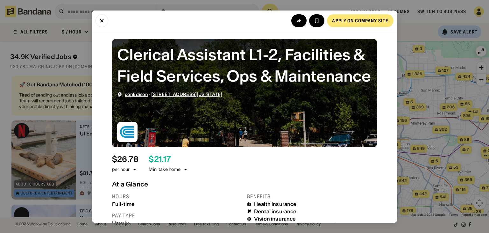  Describe the element at coordinates (127, 131) in the screenshot. I see `img: conEdison logo` at that location.